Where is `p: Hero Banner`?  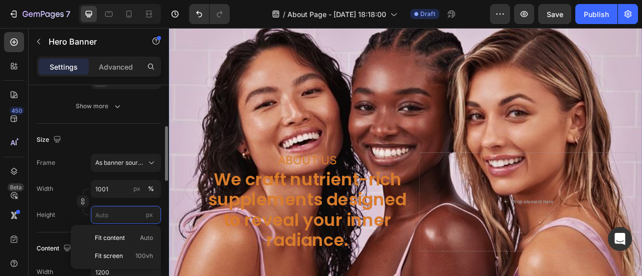 p: Hero Banner is located at coordinates (91, 42).